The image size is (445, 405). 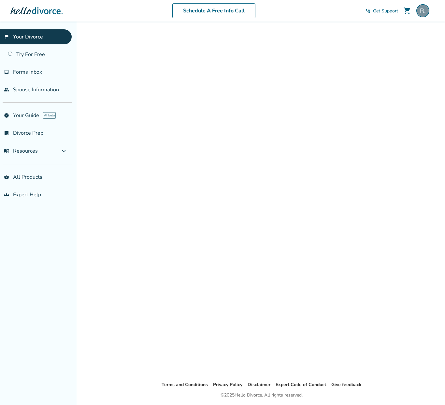 I want to click on img: R. V. d. Mijnsbrugge, so click(x=423, y=11).